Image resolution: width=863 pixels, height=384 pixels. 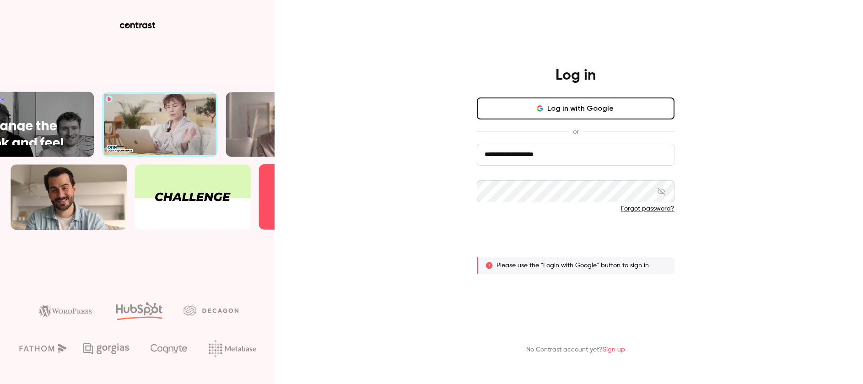 What do you see at coordinates (575, 349) in the screenshot?
I see `p: No Contrast account yet?` at bounding box center [575, 349].